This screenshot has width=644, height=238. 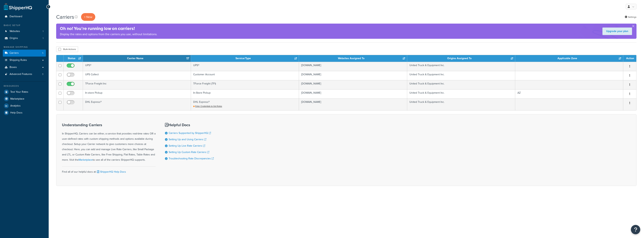 I want to click on span: Carriers, so click(x=14, y=53).